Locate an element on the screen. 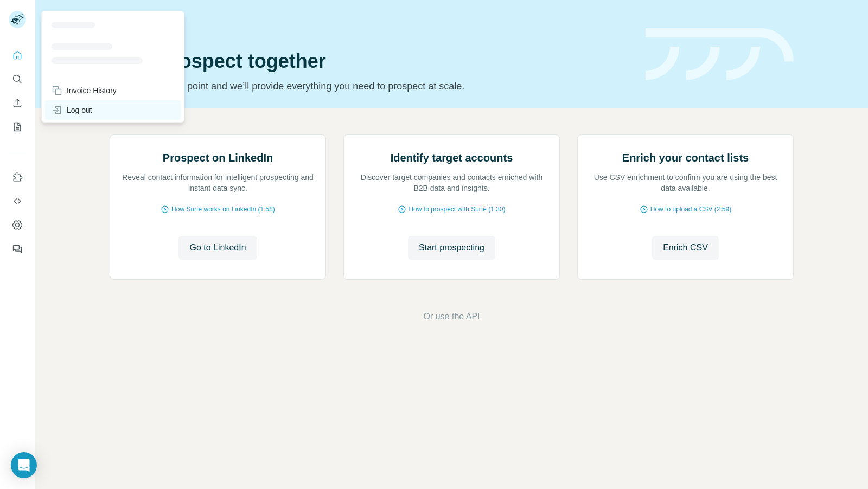 The height and width of the screenshot is (489, 868). span: How Surfe works on LinkedIn (1:58) is located at coordinates (223, 209).